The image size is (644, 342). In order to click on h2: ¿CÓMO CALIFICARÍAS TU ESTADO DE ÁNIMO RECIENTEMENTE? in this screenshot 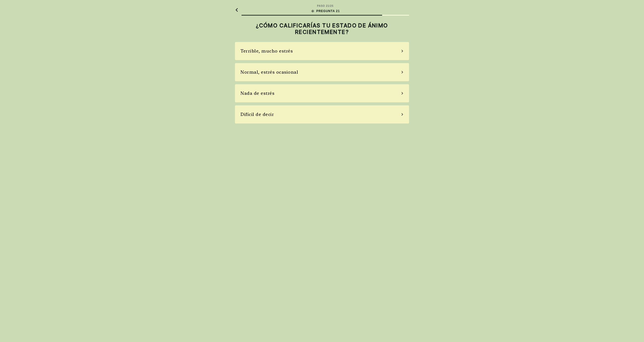, I will do `click(322, 28)`.